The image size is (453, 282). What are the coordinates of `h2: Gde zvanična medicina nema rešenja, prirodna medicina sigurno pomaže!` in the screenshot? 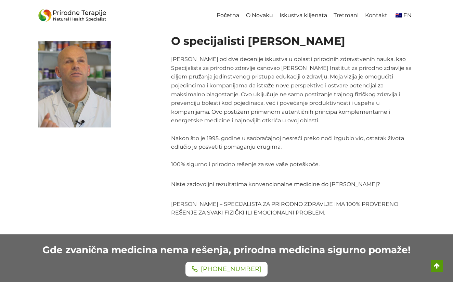 It's located at (226, 249).